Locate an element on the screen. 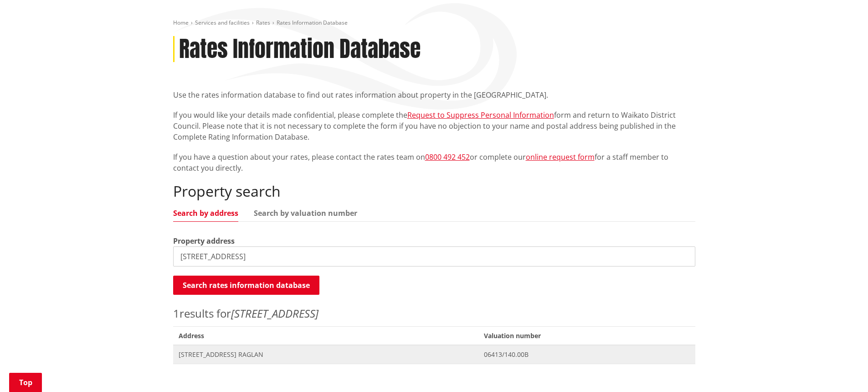 Image resolution: width=868 pixels, height=392 pixels. h1: Rates Information Database is located at coordinates (299, 49).